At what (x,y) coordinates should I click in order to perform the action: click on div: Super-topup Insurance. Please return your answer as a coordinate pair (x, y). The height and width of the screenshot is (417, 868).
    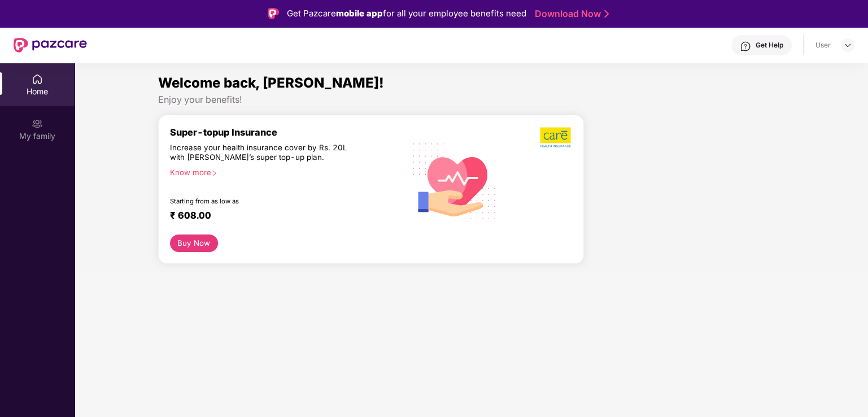
    Looking at the image, I should click on (287, 132).